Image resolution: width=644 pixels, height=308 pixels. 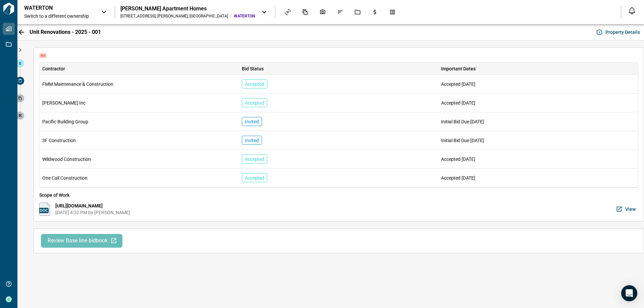 What do you see at coordinates (78, 84) in the screenshot?
I see `span: FMM Maintenance & Construction` at bounding box center [78, 84].